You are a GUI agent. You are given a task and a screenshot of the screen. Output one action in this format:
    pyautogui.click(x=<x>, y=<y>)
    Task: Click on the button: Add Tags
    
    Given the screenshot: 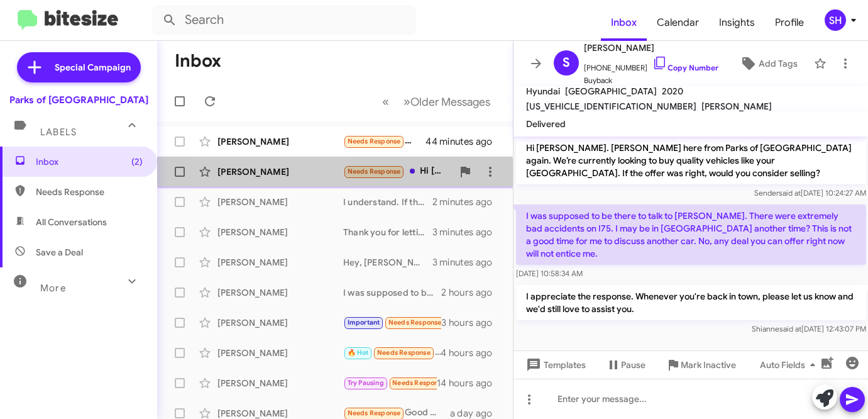 What is the action you would take?
    pyautogui.click(x=768, y=64)
    